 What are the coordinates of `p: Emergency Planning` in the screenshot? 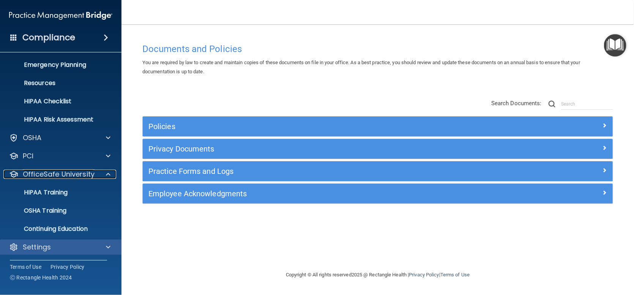 It's located at (57, 65).